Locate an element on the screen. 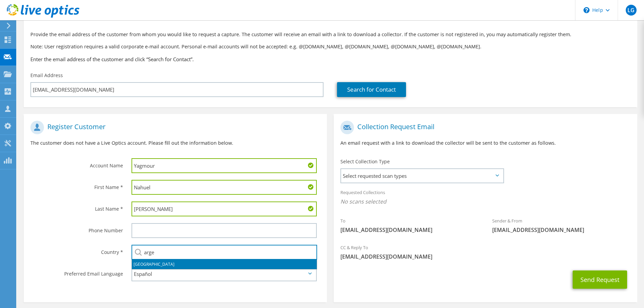 The image size is (644, 308). button: Send Request is located at coordinates (599, 280).